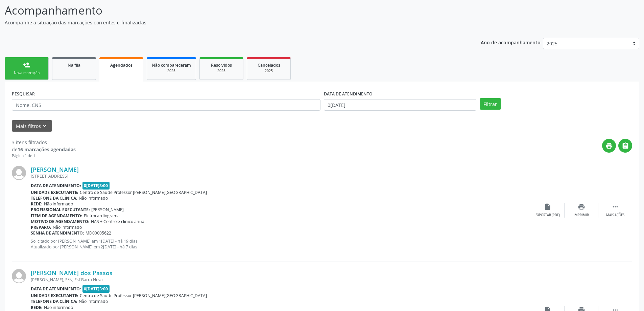 This screenshot has height=311, width=644. I want to click on i: keyboard_arrow_down, so click(44, 126).